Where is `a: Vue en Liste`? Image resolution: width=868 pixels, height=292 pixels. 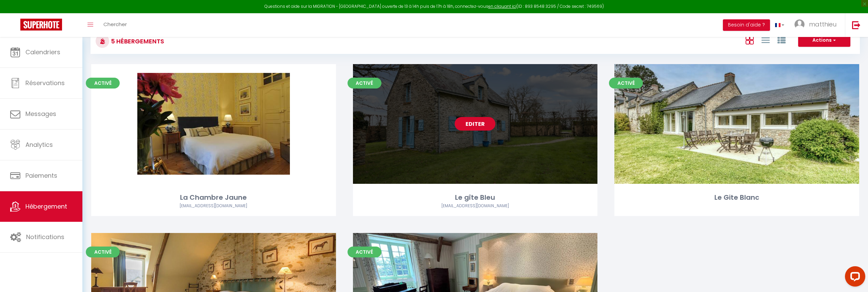 a: Vue en Liste is located at coordinates (766, 40).